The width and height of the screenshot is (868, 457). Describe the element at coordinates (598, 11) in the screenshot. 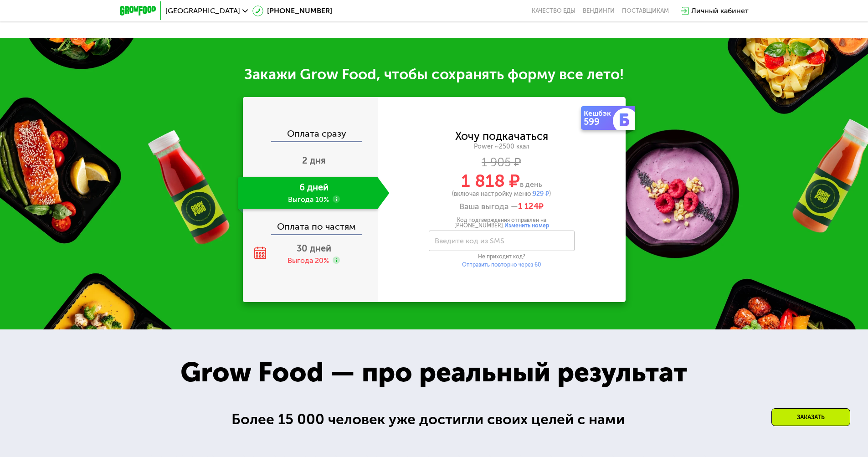

I see `a: Вендинги` at that location.